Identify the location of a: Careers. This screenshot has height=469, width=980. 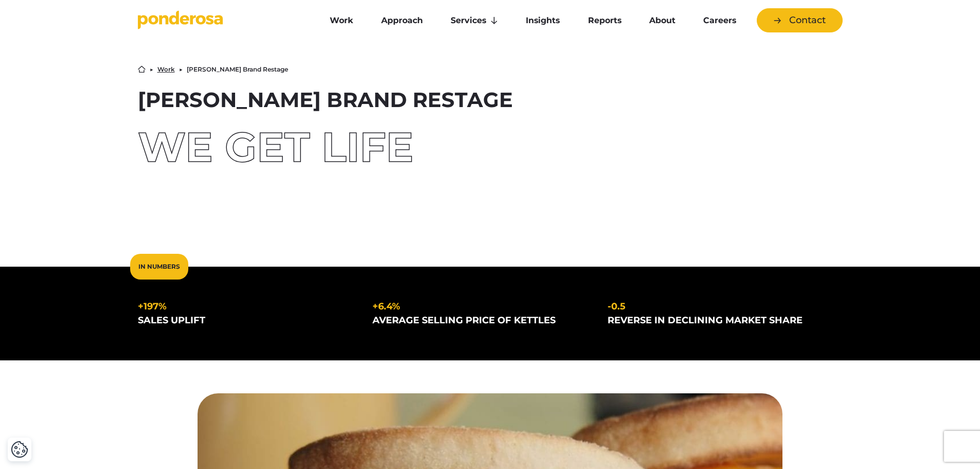
(720, 21).